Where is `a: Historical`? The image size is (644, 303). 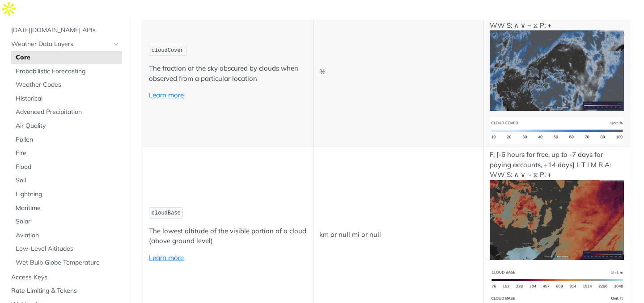 a: Historical is located at coordinates (67, 99).